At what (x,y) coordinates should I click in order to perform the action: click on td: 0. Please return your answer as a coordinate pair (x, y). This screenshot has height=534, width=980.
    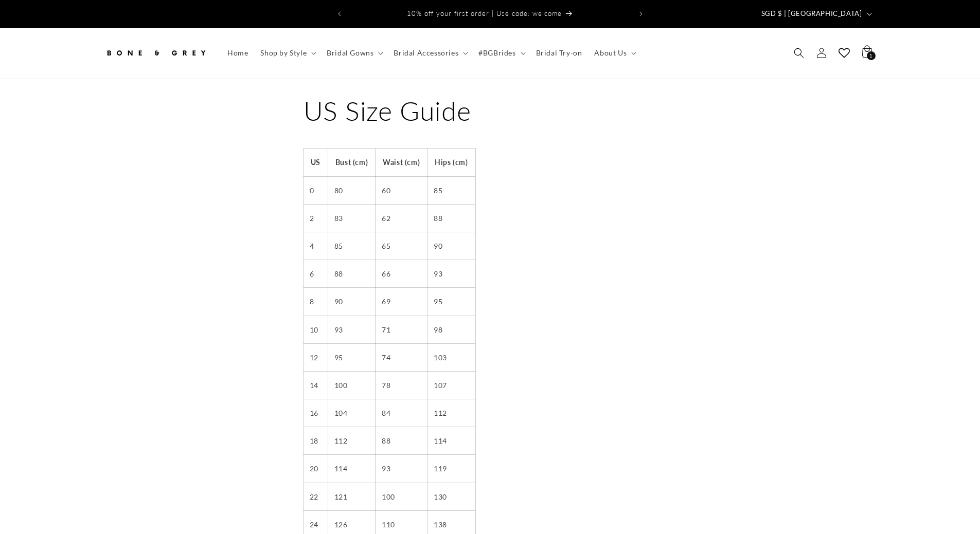
    Looking at the image, I should click on (316, 190).